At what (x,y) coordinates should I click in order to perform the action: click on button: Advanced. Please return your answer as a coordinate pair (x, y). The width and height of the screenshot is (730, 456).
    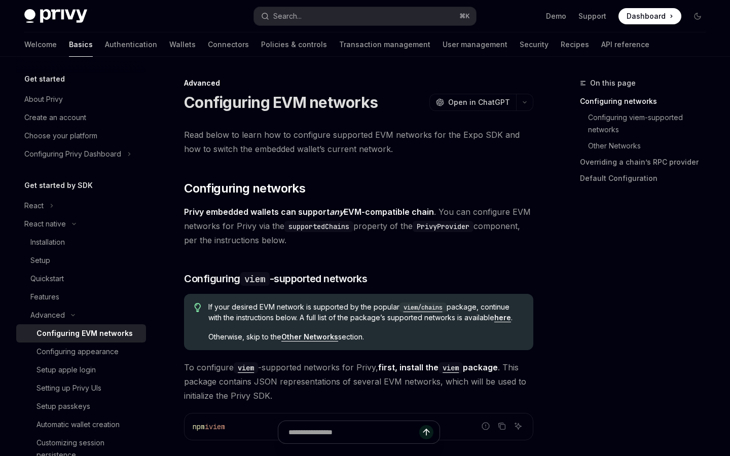
    Looking at the image, I should click on (81, 315).